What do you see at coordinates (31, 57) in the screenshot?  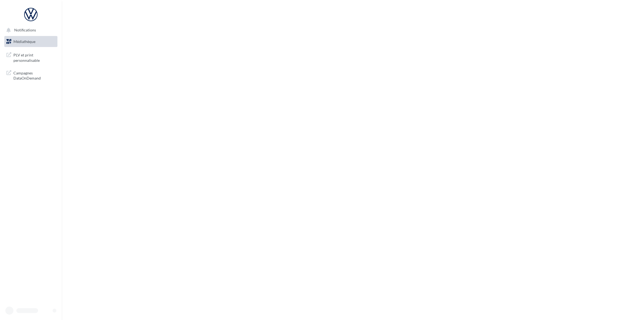 I see `a: PLV et print personnalisable` at bounding box center [31, 57].